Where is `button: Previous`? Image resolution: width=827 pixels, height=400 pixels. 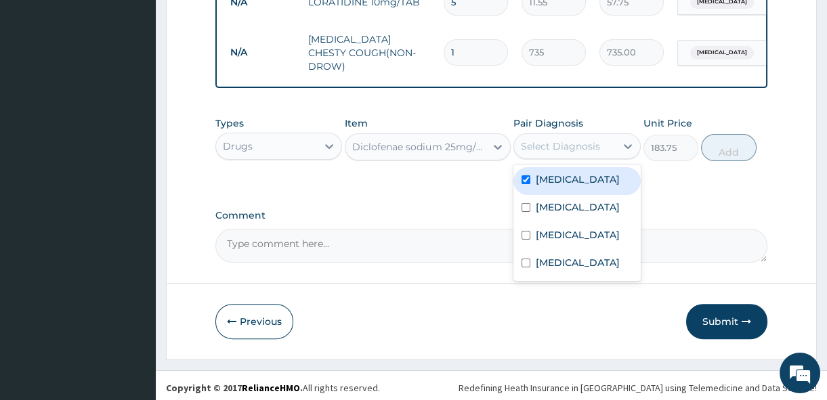 button: Previous is located at coordinates (254, 322).